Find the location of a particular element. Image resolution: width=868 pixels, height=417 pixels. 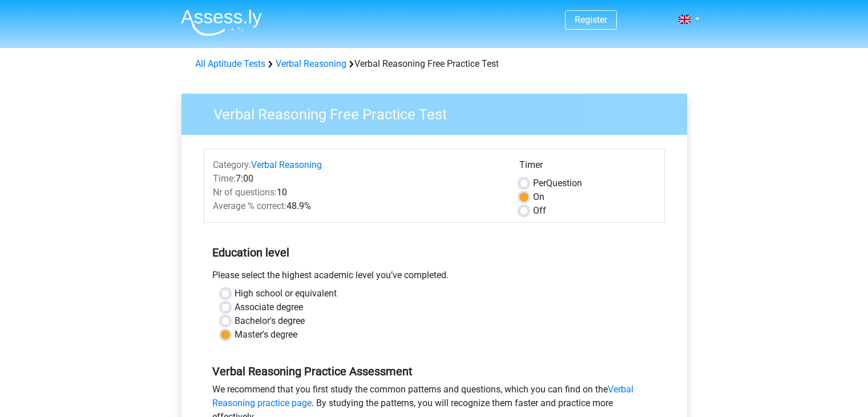

span: Category: is located at coordinates (232, 165).